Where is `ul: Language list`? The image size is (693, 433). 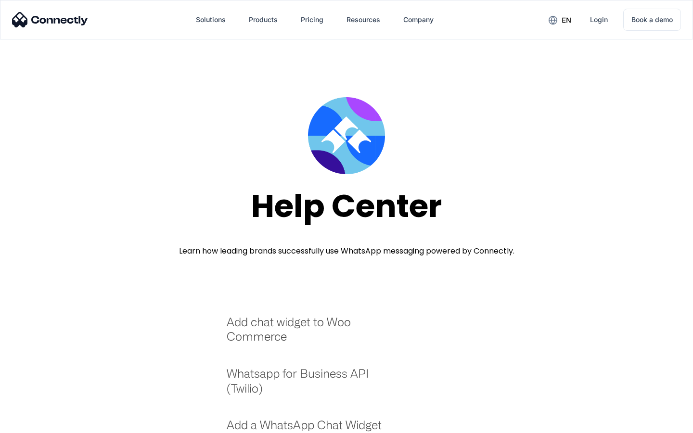 ul: Language list is located at coordinates (38, 423).